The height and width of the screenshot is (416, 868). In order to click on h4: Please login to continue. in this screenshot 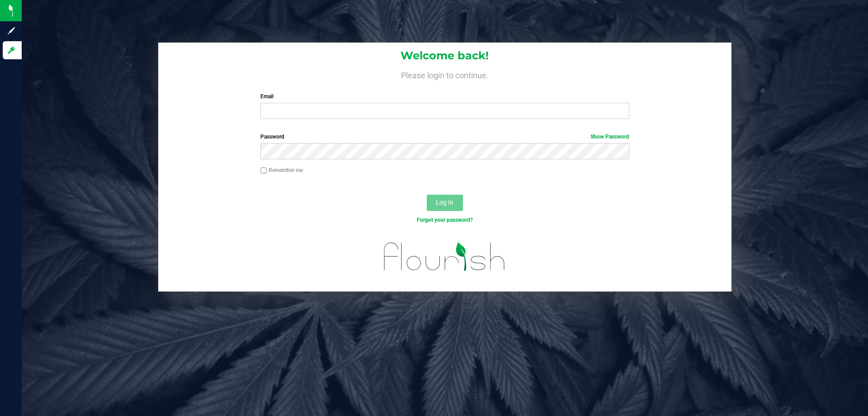, I will do `click(445, 74)`.